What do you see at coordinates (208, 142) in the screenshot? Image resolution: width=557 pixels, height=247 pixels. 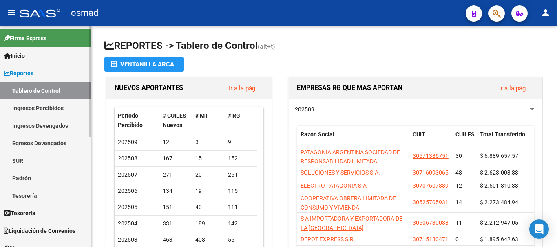 I see `div: 3` at bounding box center [208, 142].